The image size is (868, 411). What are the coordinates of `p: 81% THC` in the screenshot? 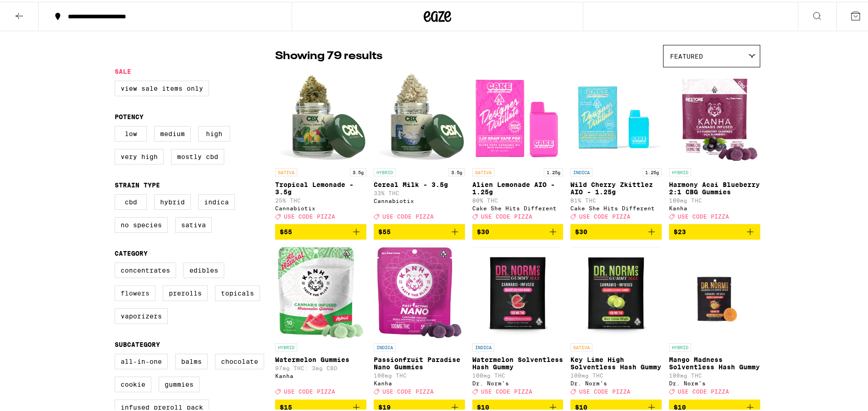 It's located at (616, 198).